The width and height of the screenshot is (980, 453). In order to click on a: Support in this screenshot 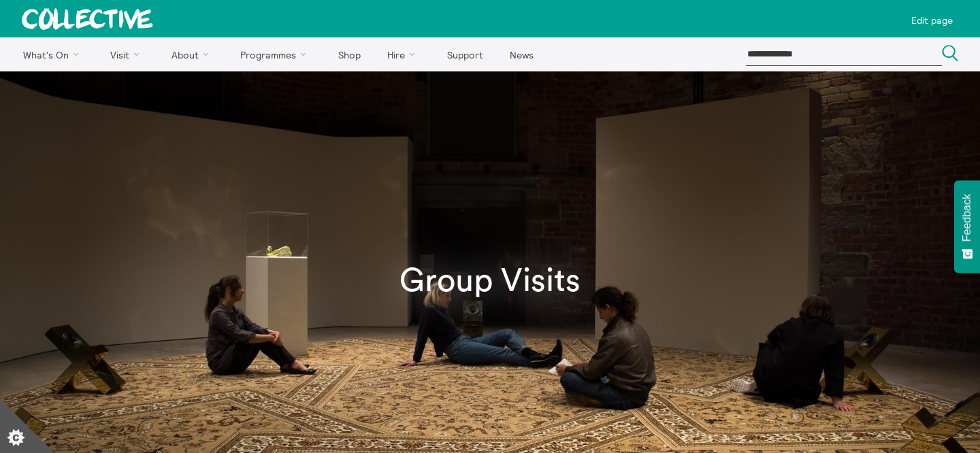, I will do `click(465, 54)`.